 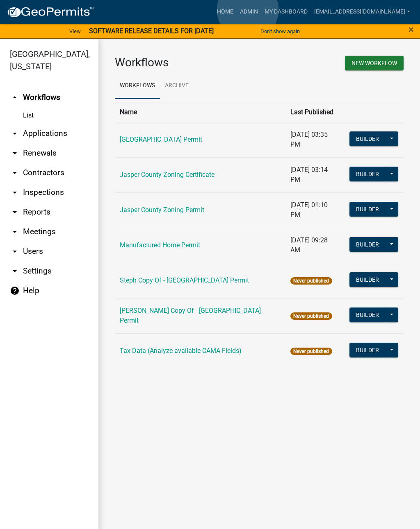 What do you see at coordinates (225, 12) in the screenshot?
I see `a: Home` at bounding box center [225, 12].